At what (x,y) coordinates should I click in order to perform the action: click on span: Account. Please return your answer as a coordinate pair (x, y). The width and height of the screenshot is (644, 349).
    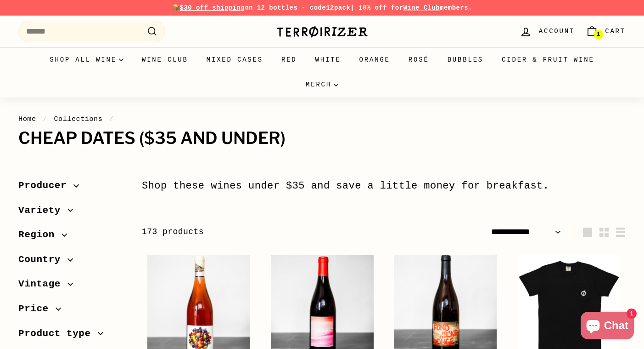
    Looking at the image, I should click on (557, 31).